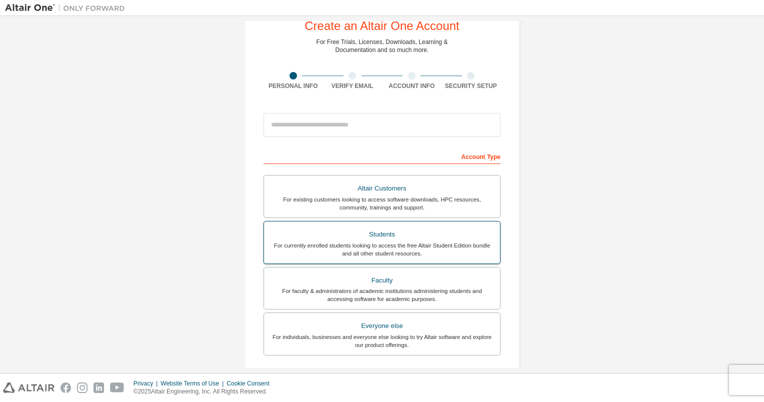  What do you see at coordinates (82, 387) in the screenshot?
I see `img: instagram.svg` at bounding box center [82, 387].